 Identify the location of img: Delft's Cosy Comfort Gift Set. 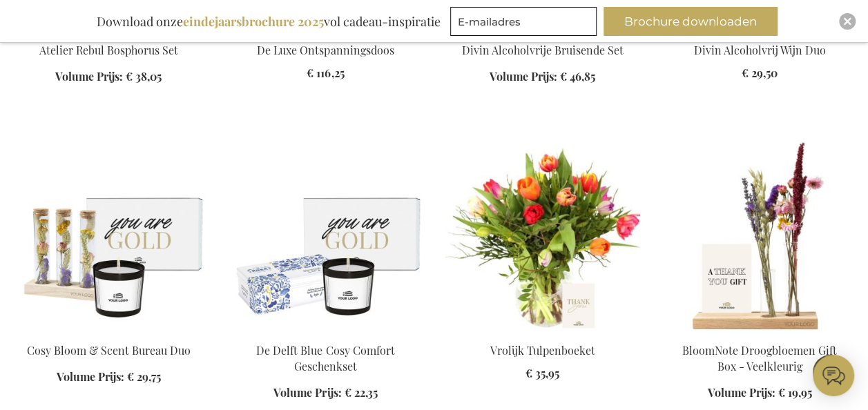
(325, 237).